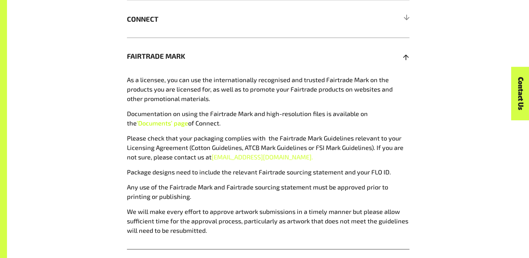  What do you see at coordinates (265, 147) in the screenshot?
I see `span: Please check that your packaging complies with the Fairtrade Mark Guidelines relevant to your Lic...` at bounding box center [265, 147].